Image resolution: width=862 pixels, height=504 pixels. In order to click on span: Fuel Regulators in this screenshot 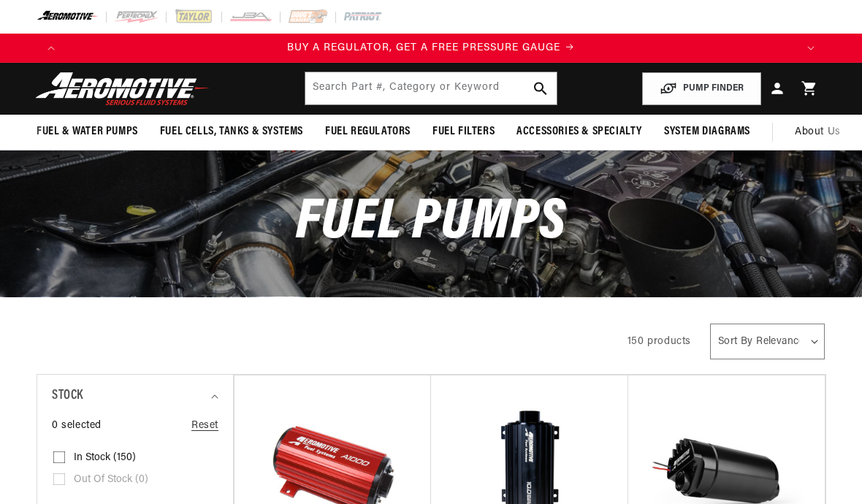, I will do `click(367, 132)`.